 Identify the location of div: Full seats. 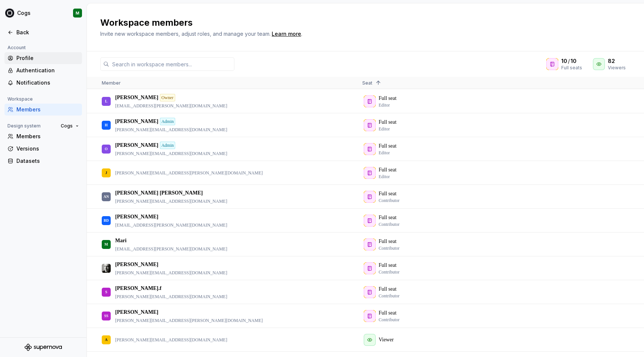
(572, 68).